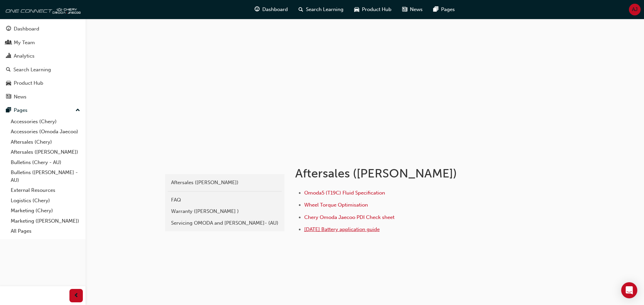 This screenshot has width=644, height=305. I want to click on span: Wheel Torque Optimisation, so click(336, 205).